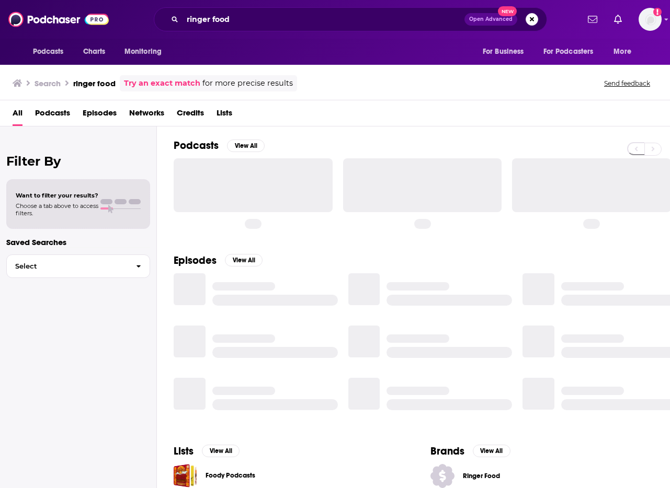 The image size is (670, 488). What do you see at coordinates (196, 145) in the screenshot?
I see `h2: Podcasts` at bounding box center [196, 145].